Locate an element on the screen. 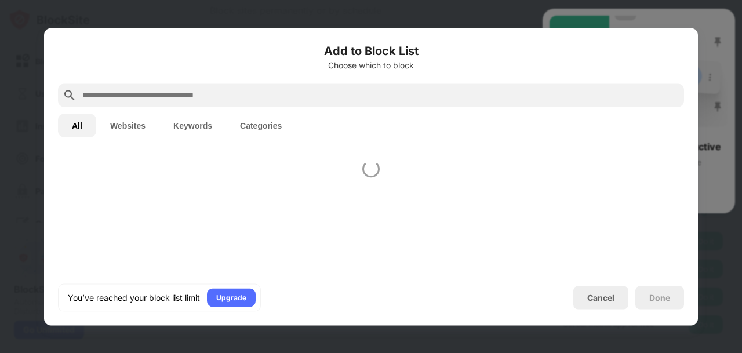 This screenshot has width=742, height=353. img: search.svg is located at coordinates (70, 95).